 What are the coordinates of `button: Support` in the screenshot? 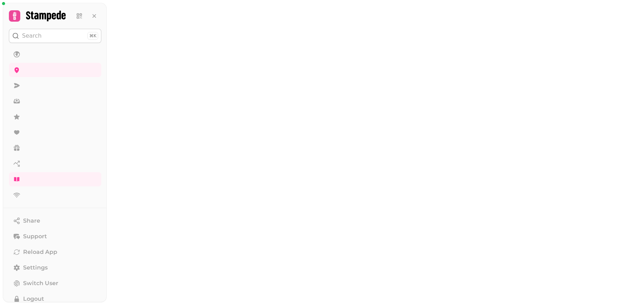 It's located at (55, 237).